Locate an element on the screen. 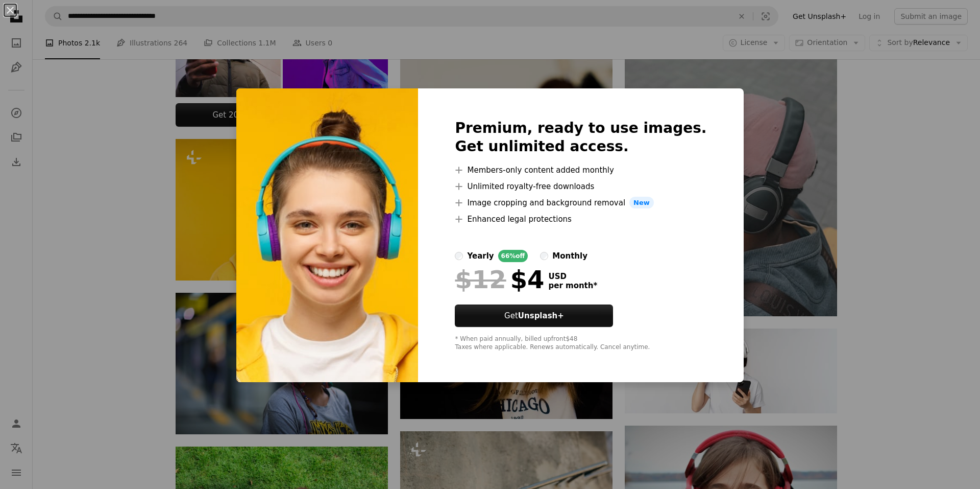 Image resolution: width=980 pixels, height=489 pixels. li: Enhanced legal protections is located at coordinates (581, 219).